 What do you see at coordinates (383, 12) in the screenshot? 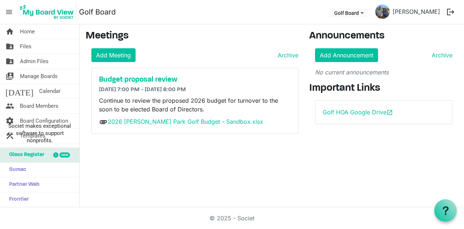
I see `img: omgrwoHl_vytbPU1SMNl4RW6TyRj_Sh4Wc-_HmNDpdCzODs1gj8XV7rteD7WMSqDfxqVeK905mqY6KSskCTbbg_thumb.png` at bounding box center [383, 12].